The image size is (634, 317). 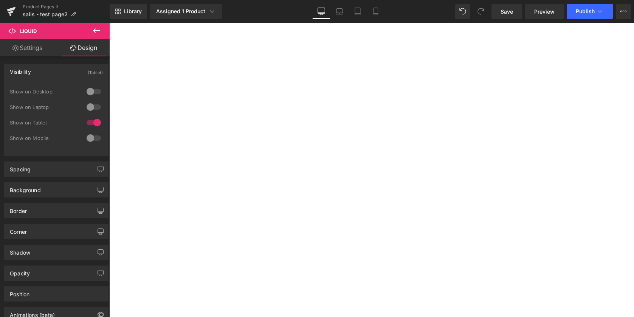 What do you see at coordinates (18, 229) in the screenshot?
I see `div: Corner` at bounding box center [18, 229].